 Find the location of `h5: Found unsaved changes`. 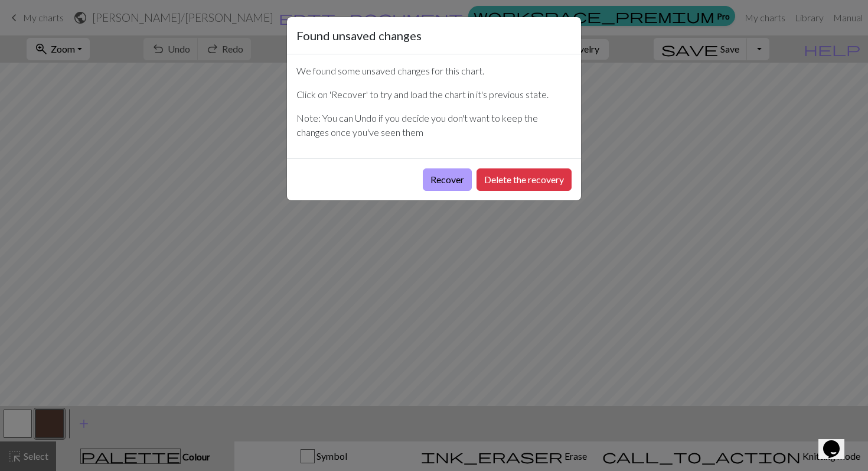

h5: Found unsaved changes is located at coordinates (359, 35).